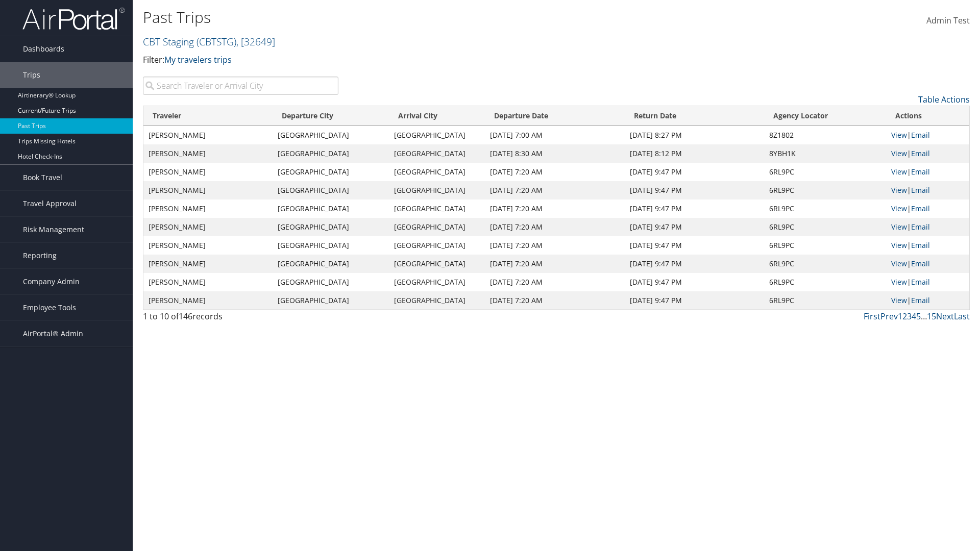  What do you see at coordinates (918, 316) in the screenshot?
I see `a: 5` at bounding box center [918, 316].